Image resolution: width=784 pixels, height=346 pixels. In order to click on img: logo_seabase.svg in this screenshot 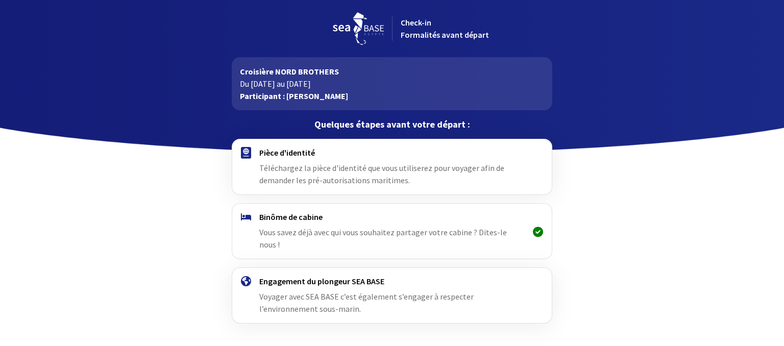, I will do `click(358, 29)`.